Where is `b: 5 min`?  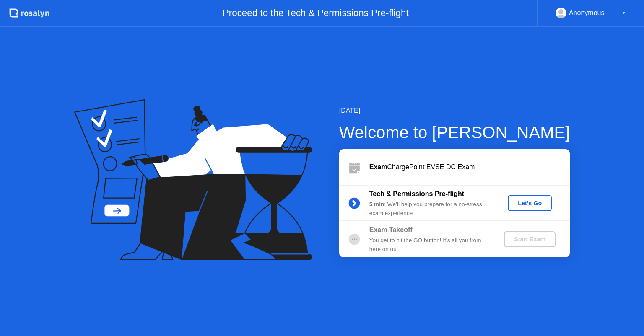
b: 5 min is located at coordinates (377, 204).